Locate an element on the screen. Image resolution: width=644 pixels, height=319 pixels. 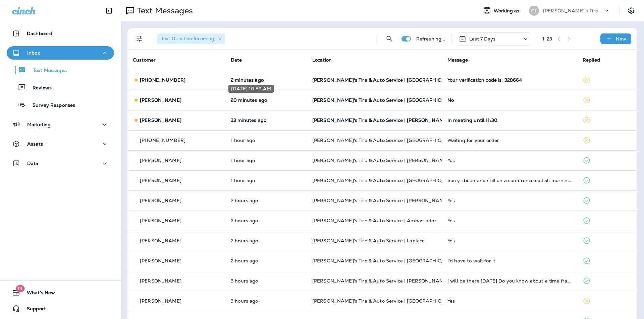
p: Survey Responses is located at coordinates (50, 105).